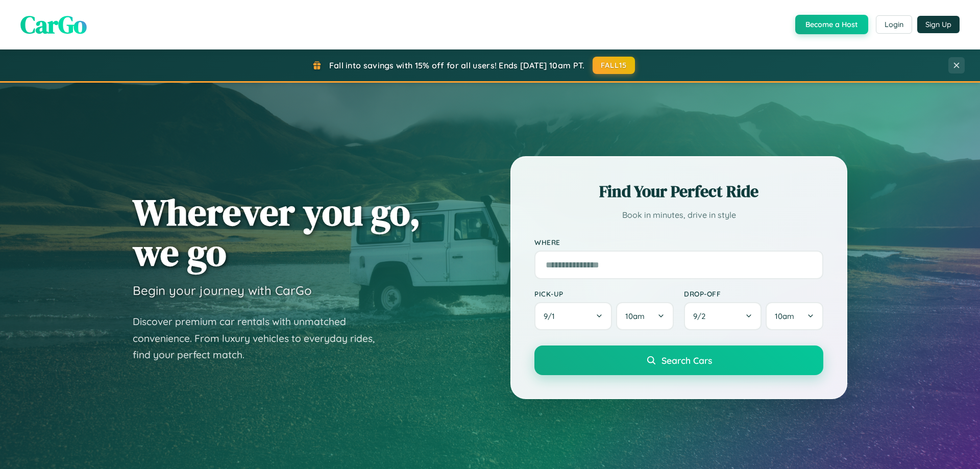  Describe the element at coordinates (552, 316) in the screenshot. I see `span: 9 / 1` at that location.